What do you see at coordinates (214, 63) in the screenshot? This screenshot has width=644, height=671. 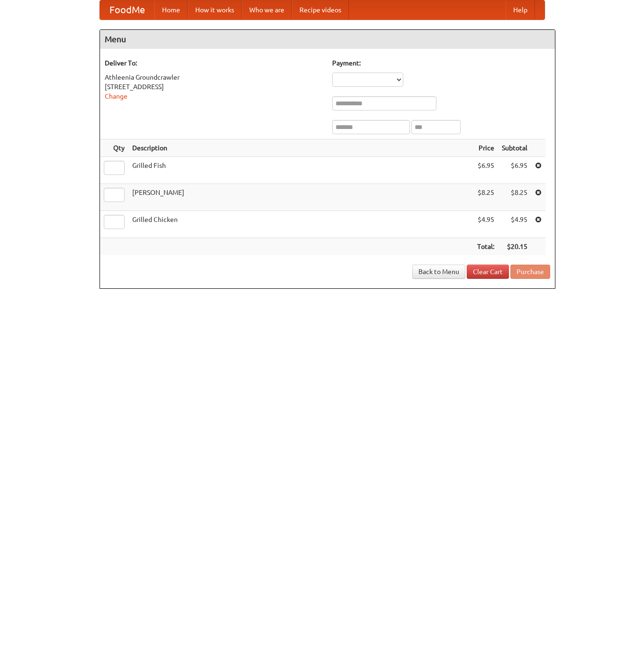 I see `h5: Deliver To:` at bounding box center [214, 63].